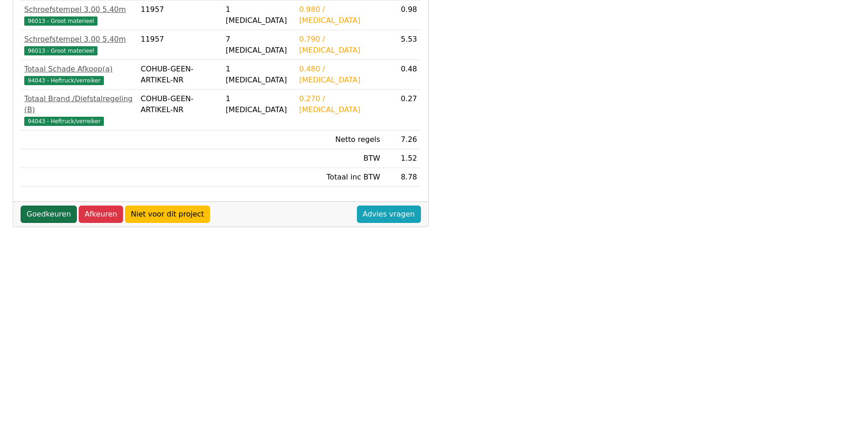  Describe the element at coordinates (389, 214) in the screenshot. I see `a: Advies vragen` at that location.